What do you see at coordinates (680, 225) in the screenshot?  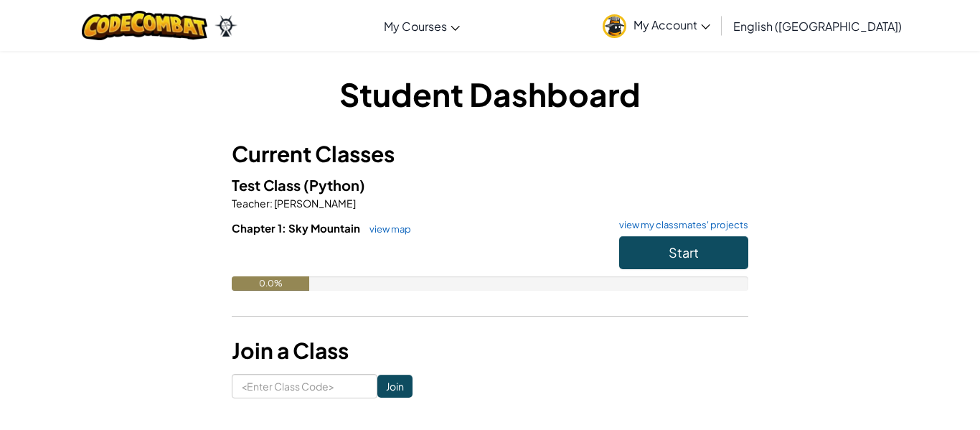 I see `a: view my classmates' projects` at bounding box center [680, 225].